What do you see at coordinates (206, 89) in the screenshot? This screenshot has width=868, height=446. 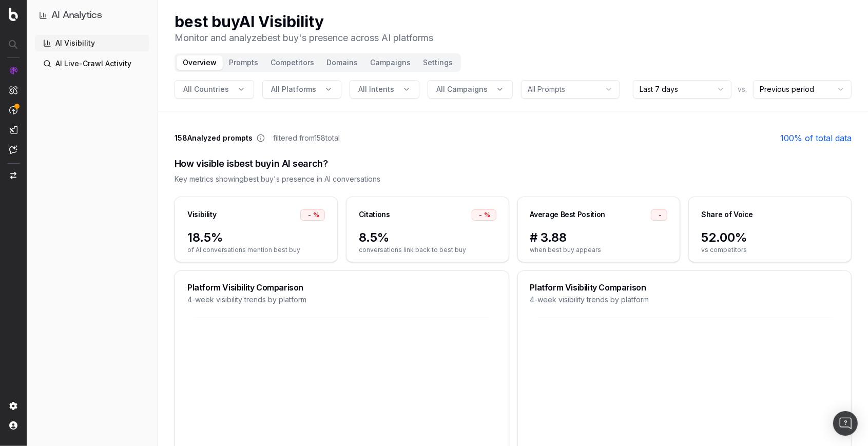 I see `span: All Countries` at bounding box center [206, 89].